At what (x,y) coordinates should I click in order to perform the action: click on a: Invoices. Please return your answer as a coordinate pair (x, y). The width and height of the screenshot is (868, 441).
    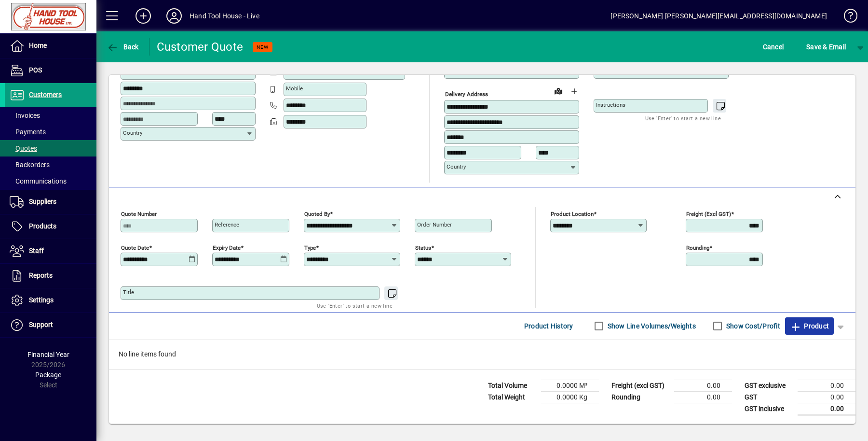
    Looking at the image, I should click on (51, 115).